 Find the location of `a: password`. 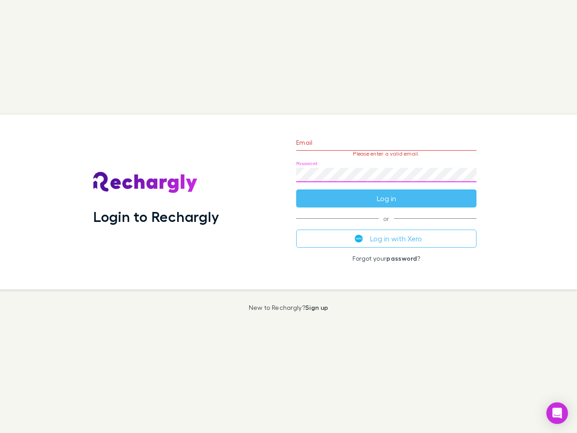

a: password is located at coordinates (402, 258).